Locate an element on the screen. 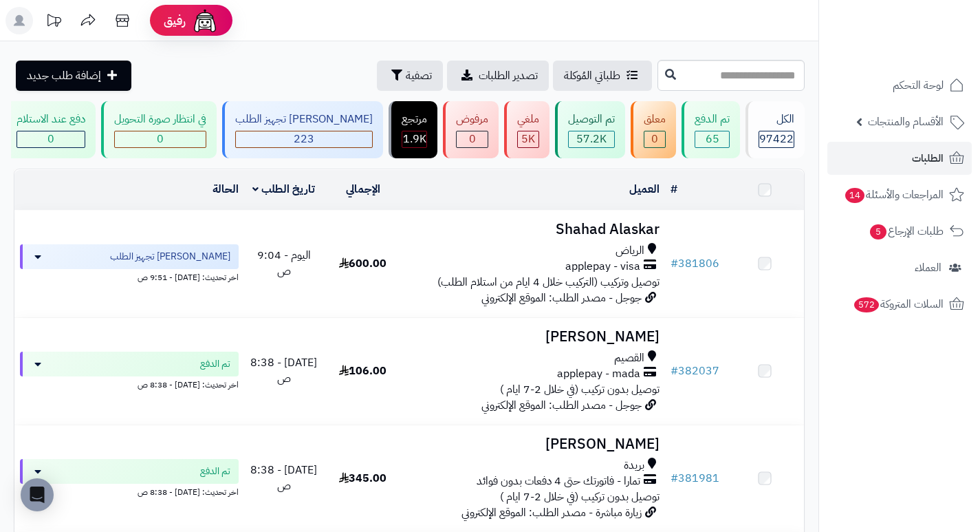  span: تصدير الطلبات is located at coordinates (508, 76).